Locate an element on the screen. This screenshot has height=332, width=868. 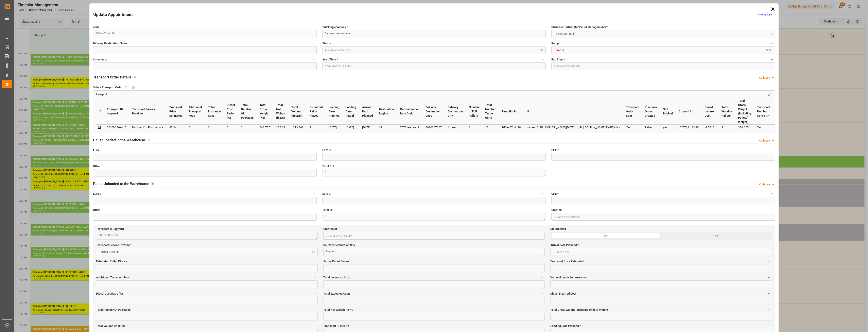
th: Delivery Destination City is located at coordinates (455, 112).